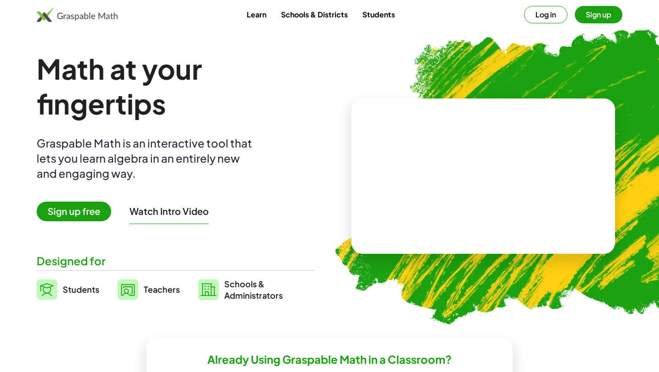 Image resolution: width=659 pixels, height=372 pixels. I want to click on a: Learn, so click(256, 14).